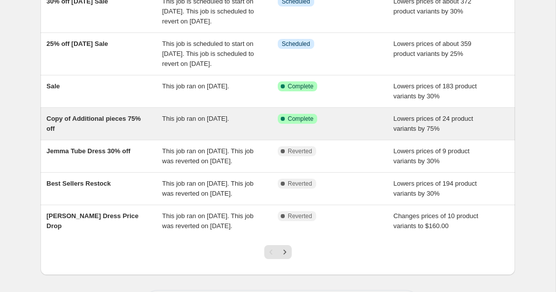 This screenshot has width=556, height=292. Describe the element at coordinates (53, 86) in the screenshot. I see `span: Sale` at that location.